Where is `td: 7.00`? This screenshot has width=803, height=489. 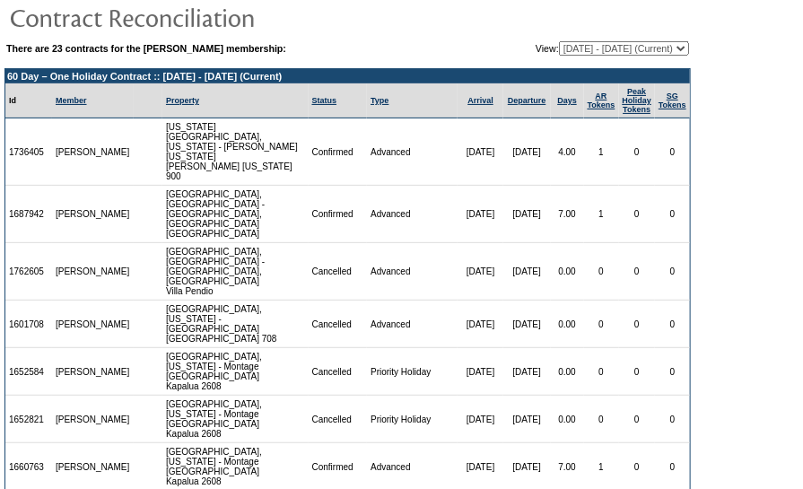
td: 7.00 is located at coordinates (567, 214).